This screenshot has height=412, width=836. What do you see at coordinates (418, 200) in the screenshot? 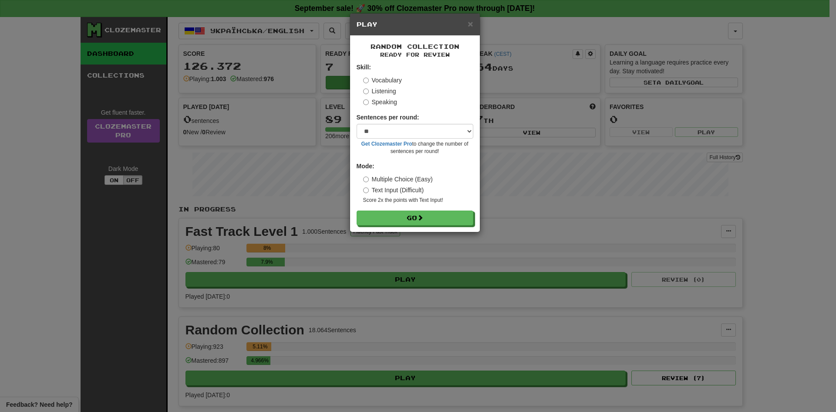
I see `small: Score 2x the points with Text Input !` at bounding box center [418, 200].